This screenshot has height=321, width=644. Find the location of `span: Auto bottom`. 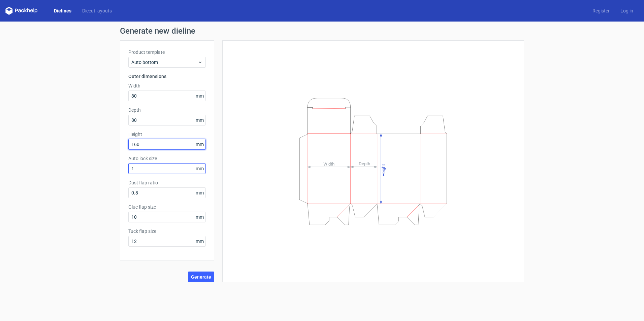

span: Auto bottom is located at coordinates (164, 62).